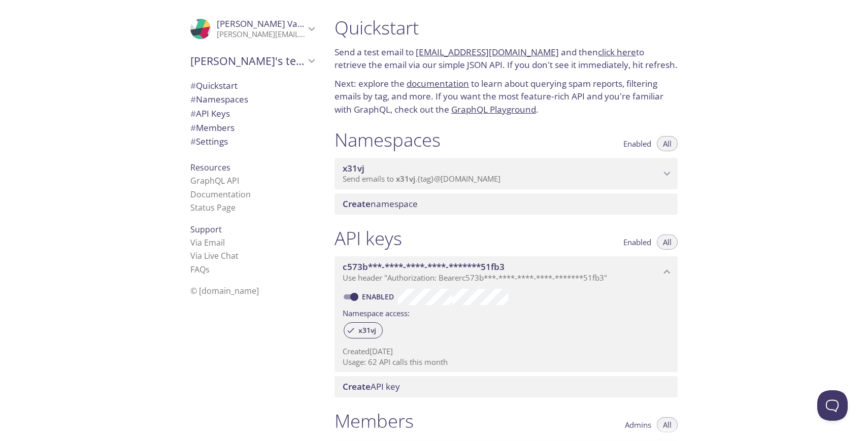 The width and height of the screenshot is (868, 441). I want to click on p: Send a test email to and then to retrieve the email via our simple JSON API. If you don't see it ..., so click(506, 58).